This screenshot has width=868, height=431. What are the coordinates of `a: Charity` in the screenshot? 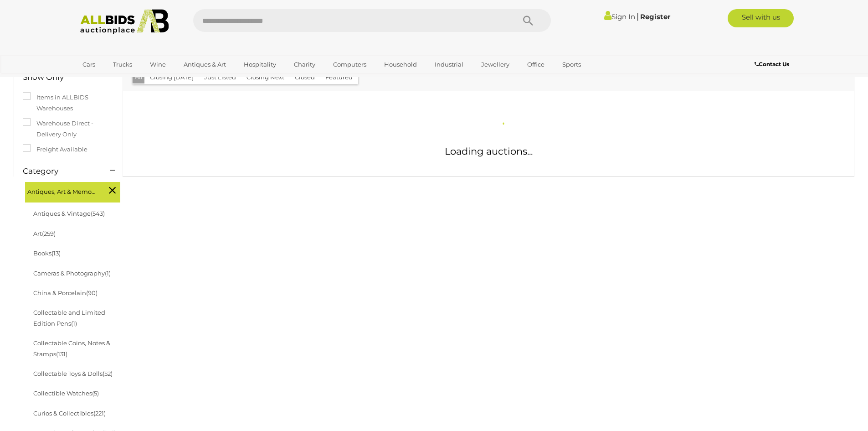 It's located at (304, 64).